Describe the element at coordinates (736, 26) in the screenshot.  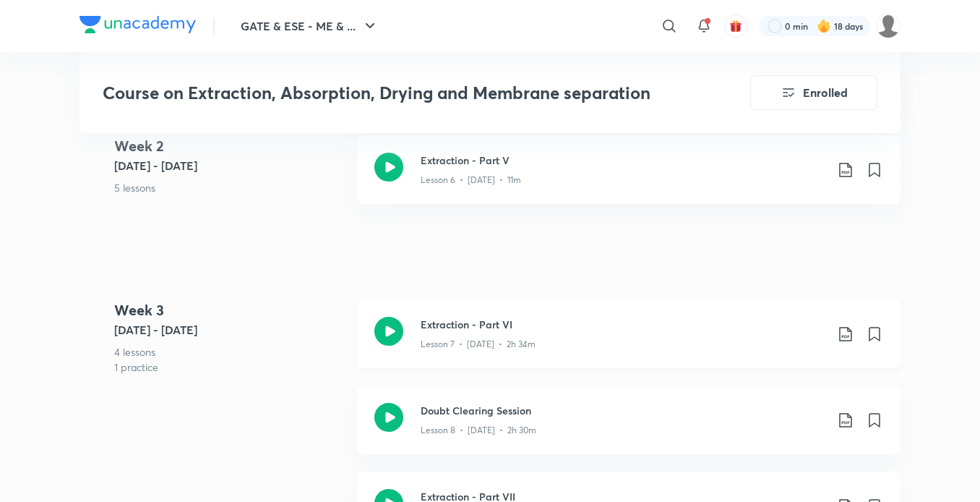
I see `img: avatar` at that location.